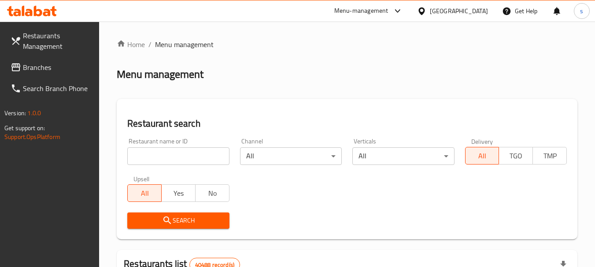 The height and width of the screenshot is (267, 595). Describe the element at coordinates (516, 156) in the screenshot. I see `button: TGO` at that location.